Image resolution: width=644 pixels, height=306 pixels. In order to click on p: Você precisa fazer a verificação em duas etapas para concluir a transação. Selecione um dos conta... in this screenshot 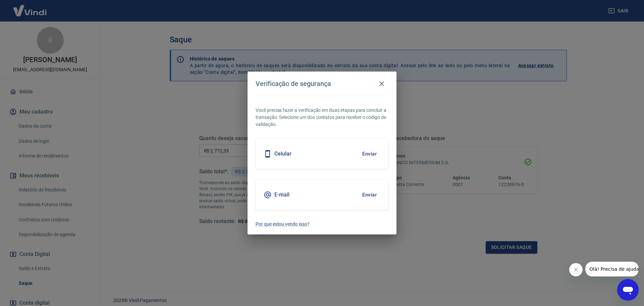, I will do `click(322, 117)`.